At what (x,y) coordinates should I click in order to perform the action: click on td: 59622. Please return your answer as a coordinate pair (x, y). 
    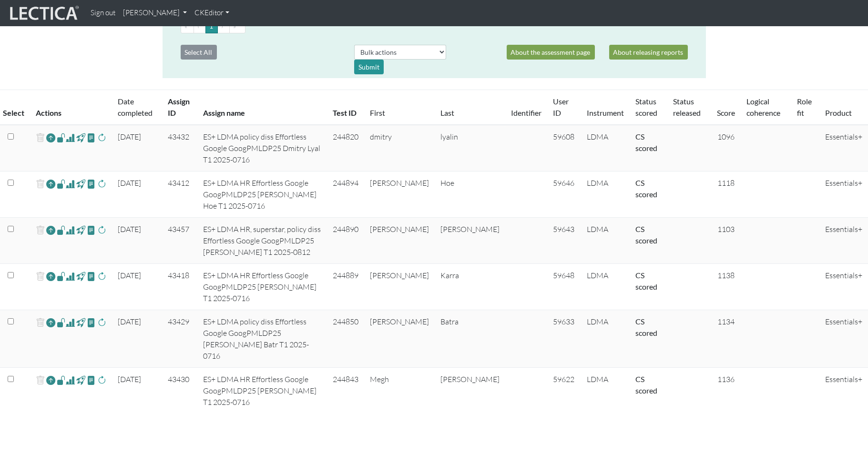
    Looking at the image, I should click on (564, 390).